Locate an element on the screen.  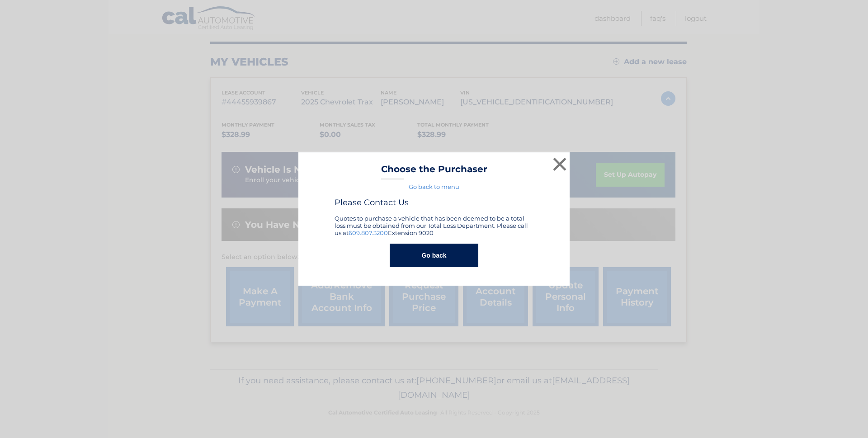
button: Go back is located at coordinates (433, 255).